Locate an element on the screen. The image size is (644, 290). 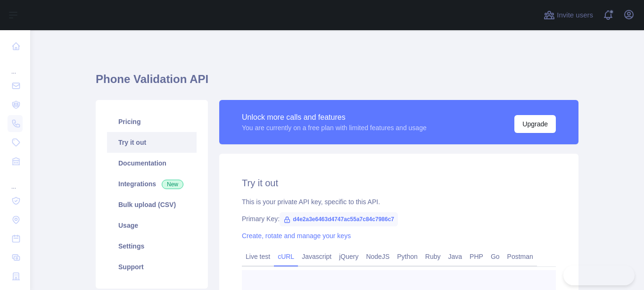
div: Primary Key: is located at coordinates (398, 218).